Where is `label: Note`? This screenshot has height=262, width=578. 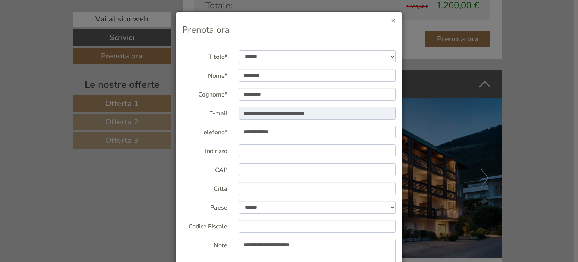
label: Note is located at coordinates (205, 244).